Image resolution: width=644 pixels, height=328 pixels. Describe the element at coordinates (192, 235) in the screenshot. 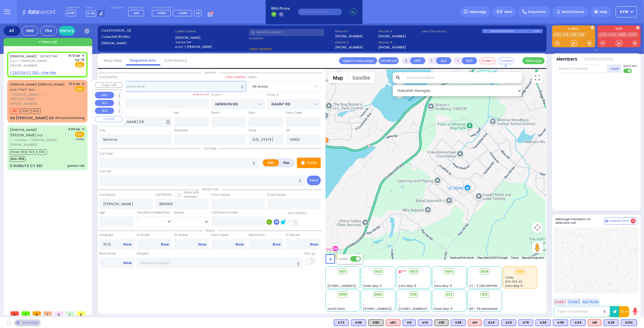

I see `label: On Scene` at that location.